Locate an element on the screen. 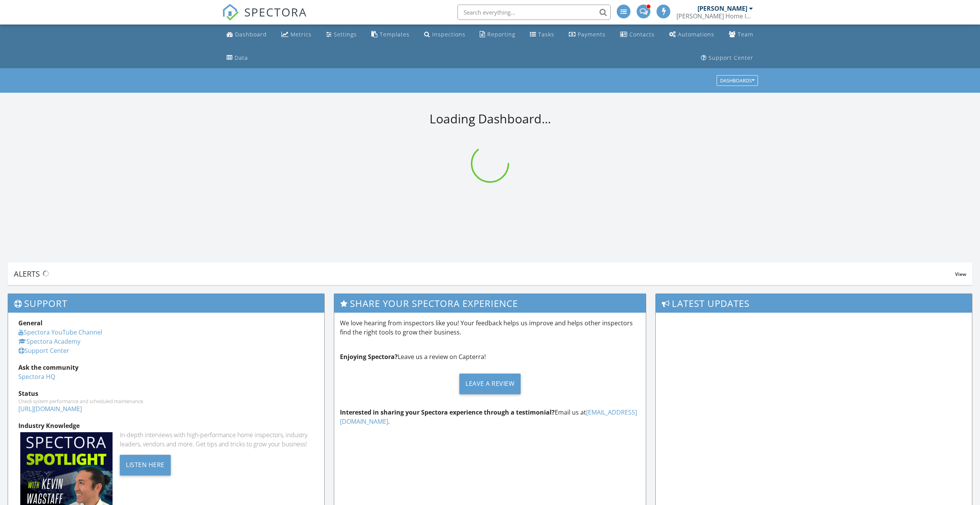 This screenshot has width=980, height=505. div: Industry Knowledge is located at coordinates (166, 426).